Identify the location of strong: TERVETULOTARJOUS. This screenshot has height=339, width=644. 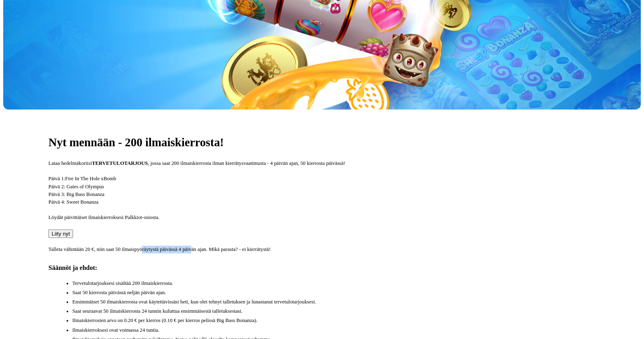
(120, 163).